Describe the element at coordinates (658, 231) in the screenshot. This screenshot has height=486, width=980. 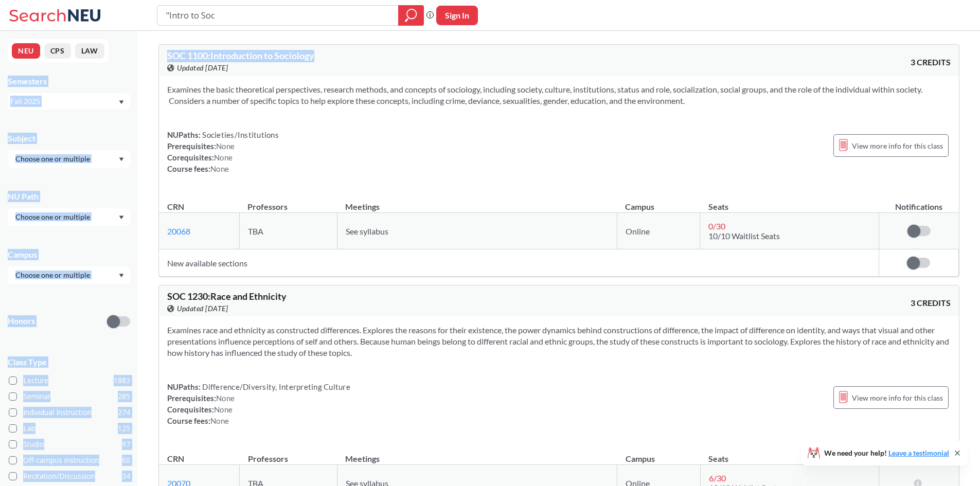
I see `td: Online` at that location.